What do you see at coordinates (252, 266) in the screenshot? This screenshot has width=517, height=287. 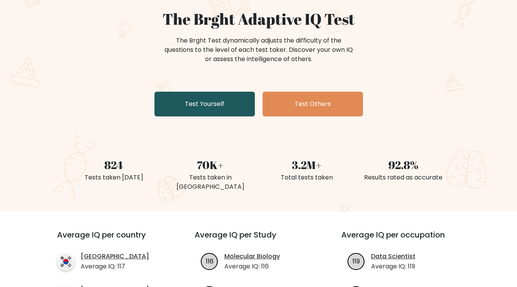 I see `p: Average IQ: 116` at bounding box center [252, 266].